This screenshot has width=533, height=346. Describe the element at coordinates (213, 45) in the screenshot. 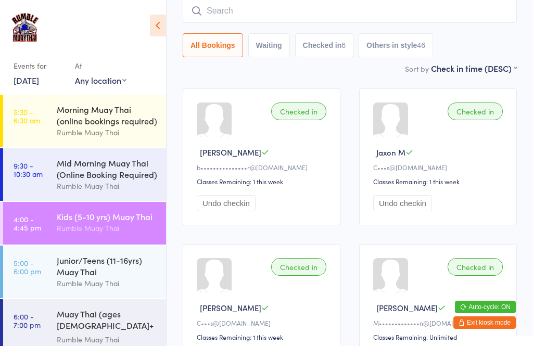

I see `button: All Bookings` at that location.